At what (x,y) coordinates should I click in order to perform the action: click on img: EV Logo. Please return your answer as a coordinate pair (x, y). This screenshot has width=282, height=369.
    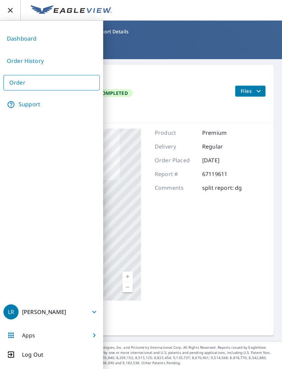
    Looking at the image, I should click on (71, 10).